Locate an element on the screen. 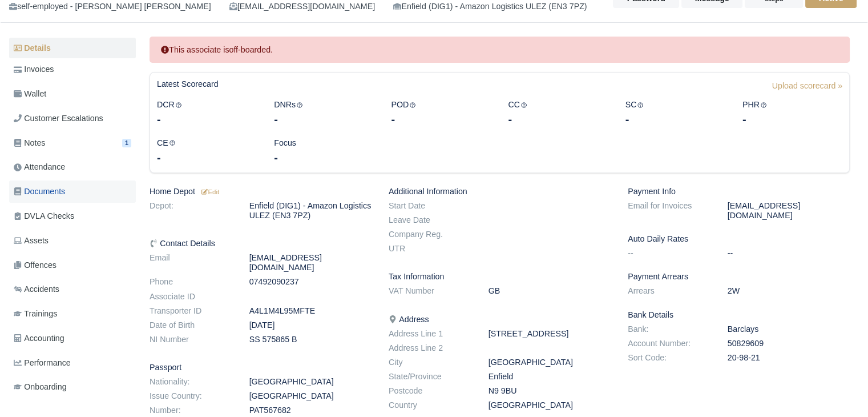 The height and width of the screenshot is (417, 868). dt: Associate ID is located at coordinates (191, 297).